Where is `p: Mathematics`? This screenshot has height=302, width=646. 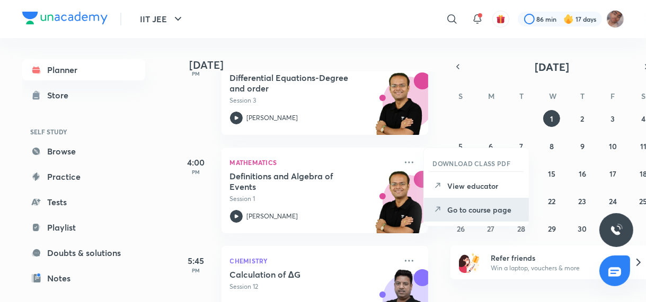 p: Mathematics is located at coordinates (313, 163).